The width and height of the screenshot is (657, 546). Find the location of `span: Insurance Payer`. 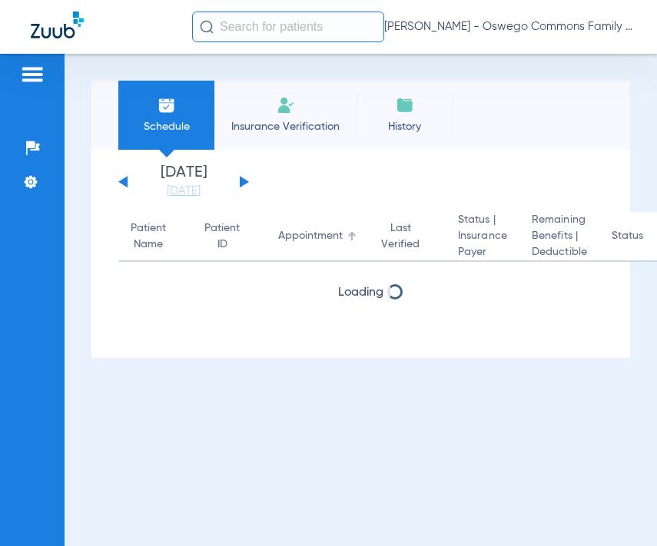

span: Insurance Payer is located at coordinates (483, 244).